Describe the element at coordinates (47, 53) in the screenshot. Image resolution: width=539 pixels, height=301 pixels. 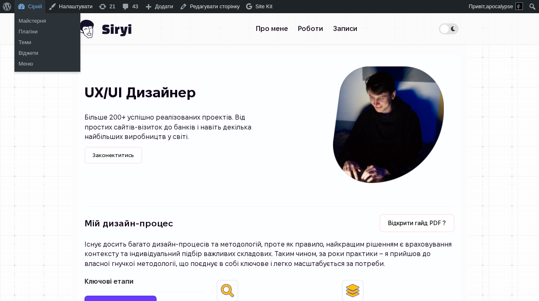
I see `a: Віджети` at that location.